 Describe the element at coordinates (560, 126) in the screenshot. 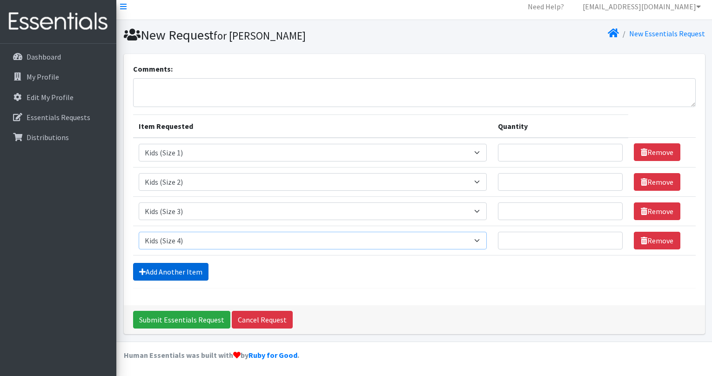

I see `th: Quantity` at that location.